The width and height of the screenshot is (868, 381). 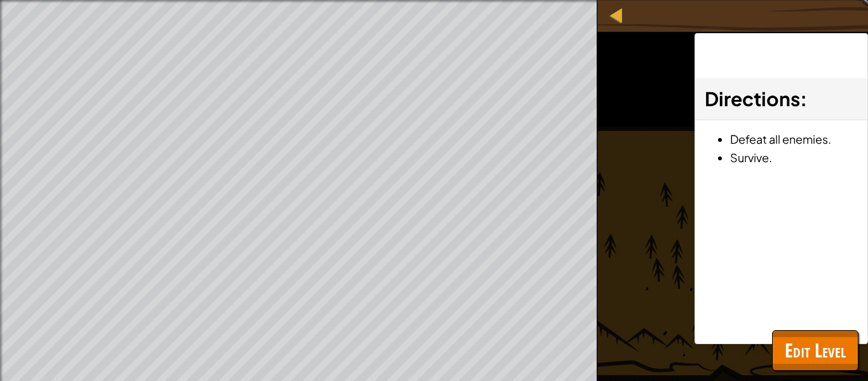 What do you see at coordinates (752, 99) in the screenshot?
I see `span: Directions` at bounding box center [752, 99].